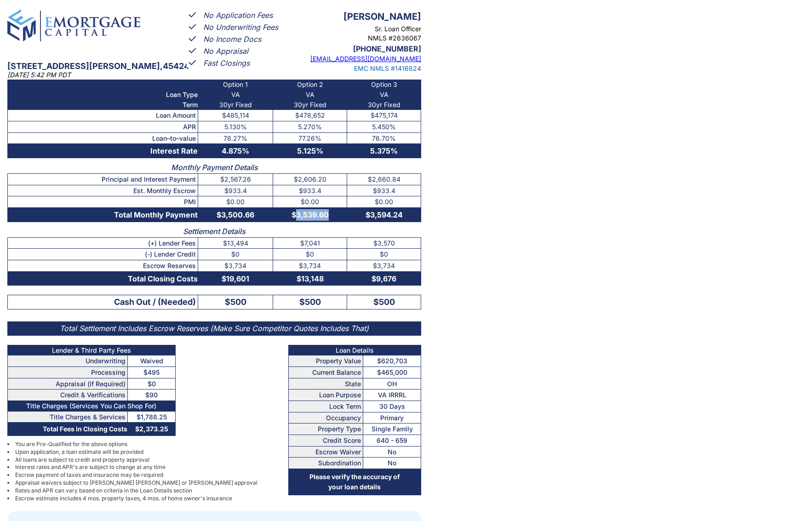  I want to click on span: $13,148, so click(310, 279).